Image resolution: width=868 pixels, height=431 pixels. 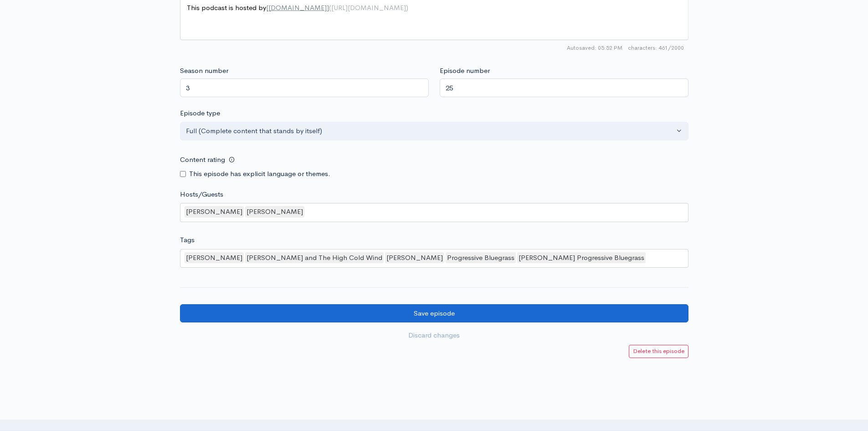 What do you see at coordinates (564, 87) in the screenshot?
I see `input: Enter episode number` at bounding box center [564, 87].